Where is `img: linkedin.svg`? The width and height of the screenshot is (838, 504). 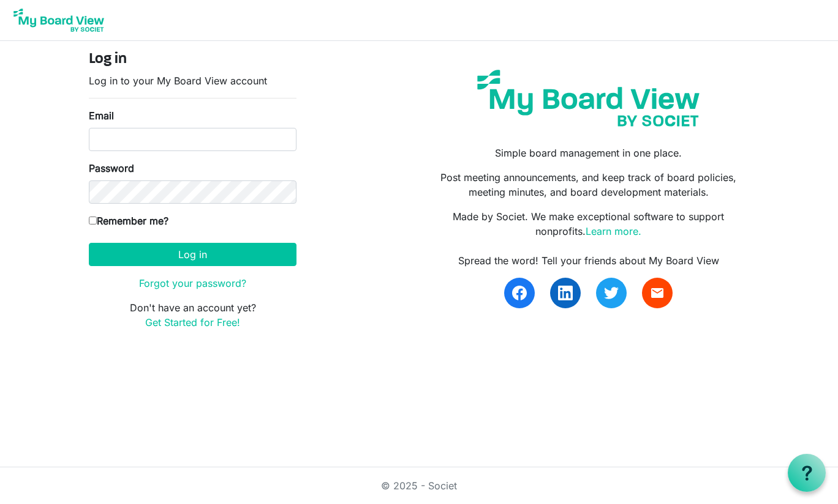 img: linkedin.svg is located at coordinates (565, 293).